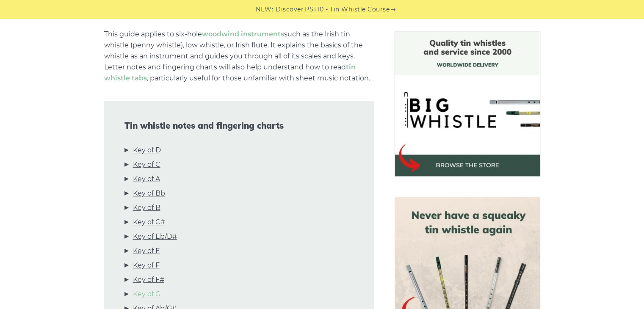  Describe the element at coordinates (347, 9) in the screenshot. I see `a: PST10 - Tin Whistle Course` at that location.